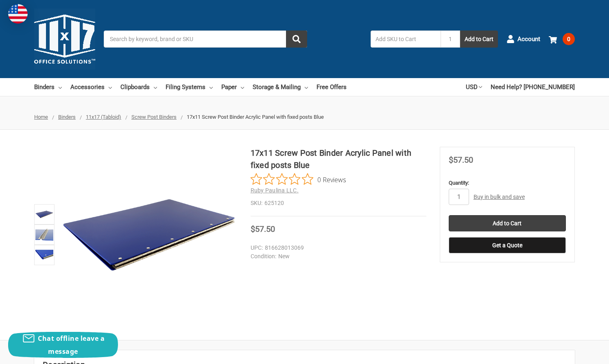  I want to click on span: Home, so click(41, 116).